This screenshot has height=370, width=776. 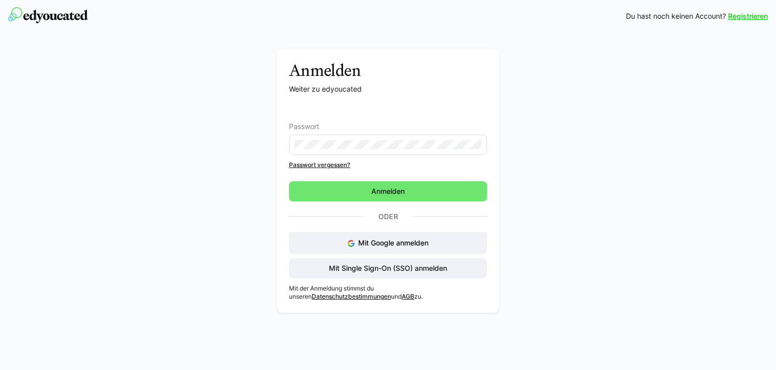 I want to click on span: Anmelden, so click(x=388, y=191).